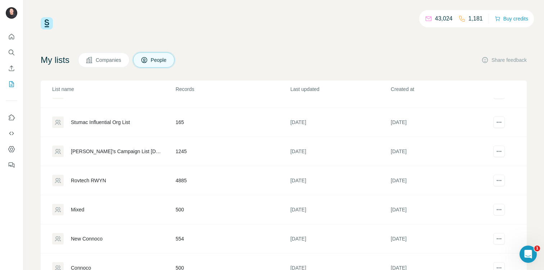 The height and width of the screenshot is (270, 544). I want to click on button: Use Surfe on LinkedIn, so click(12, 118).